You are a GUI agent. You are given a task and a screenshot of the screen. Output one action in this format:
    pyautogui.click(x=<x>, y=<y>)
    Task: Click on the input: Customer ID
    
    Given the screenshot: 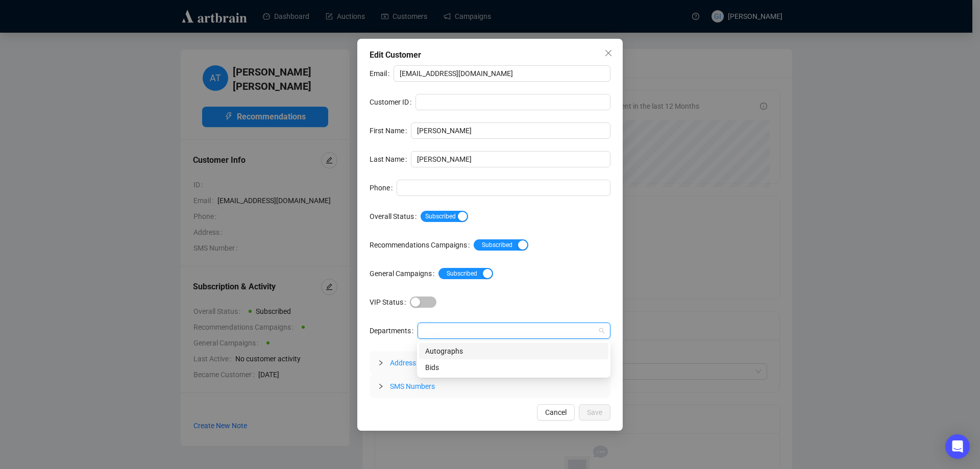 What is the action you would take?
    pyautogui.click(x=513, y=102)
    